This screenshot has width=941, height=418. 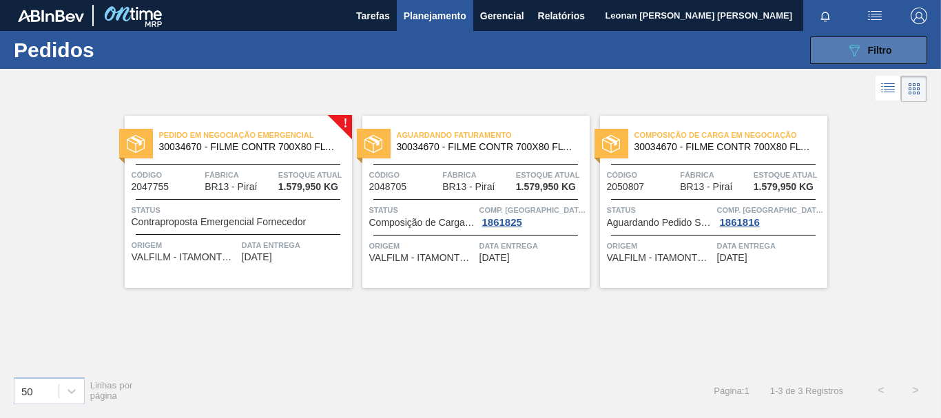 What do you see at coordinates (888, 89) in the screenshot?
I see `div: Visão em Lista` at bounding box center [888, 89].